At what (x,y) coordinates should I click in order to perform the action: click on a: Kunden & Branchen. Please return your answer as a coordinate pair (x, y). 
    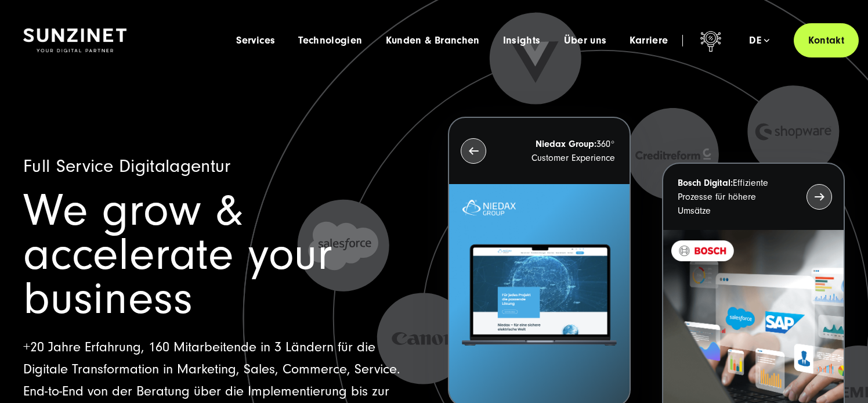
    Looking at the image, I should click on (433, 41).